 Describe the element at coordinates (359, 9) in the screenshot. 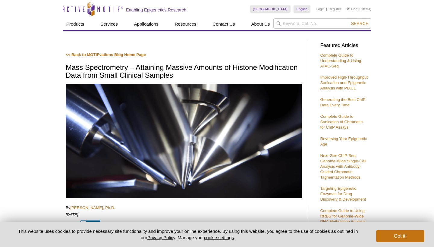

I see `li: (0 items)` at that location.